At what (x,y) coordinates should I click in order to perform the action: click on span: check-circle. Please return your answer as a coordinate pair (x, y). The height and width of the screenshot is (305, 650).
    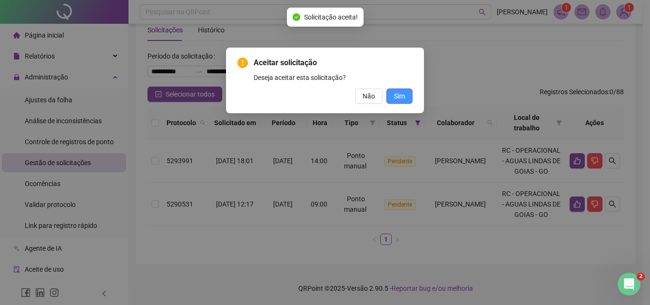
    Looking at the image, I should click on (297, 17).